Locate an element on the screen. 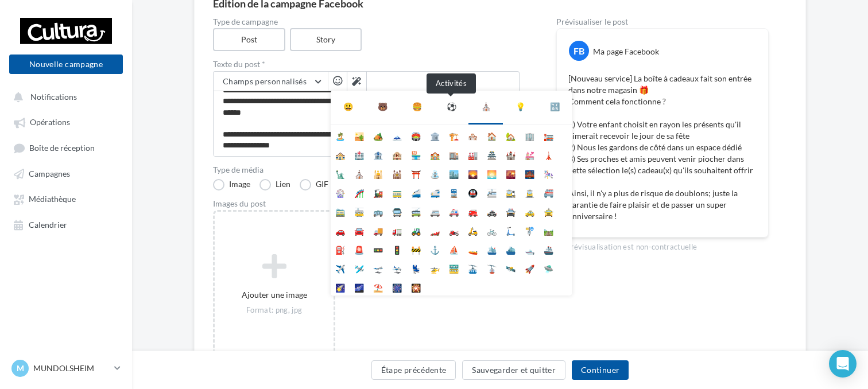 Image resolution: width=868 pixels, height=389 pixels. a: Boîte de réception is located at coordinates (66, 147).